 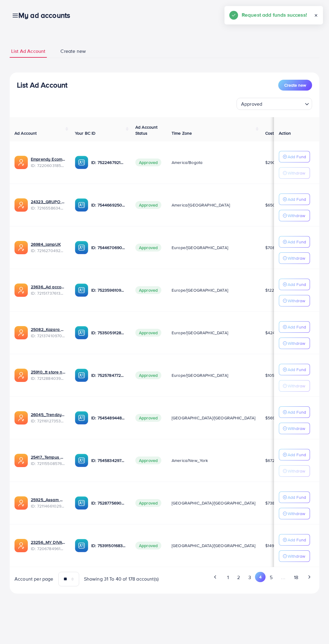 I want to click on span: Your BC ID, so click(x=85, y=133).